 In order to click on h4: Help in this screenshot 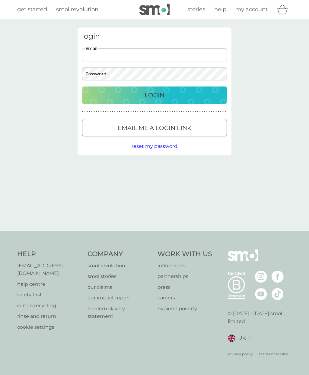, I will do `click(49, 254)`.